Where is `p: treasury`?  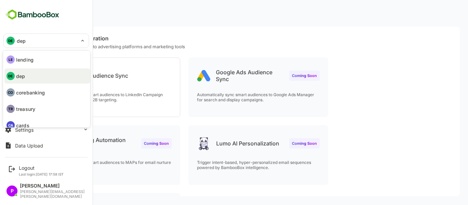 p: treasury is located at coordinates (26, 109).